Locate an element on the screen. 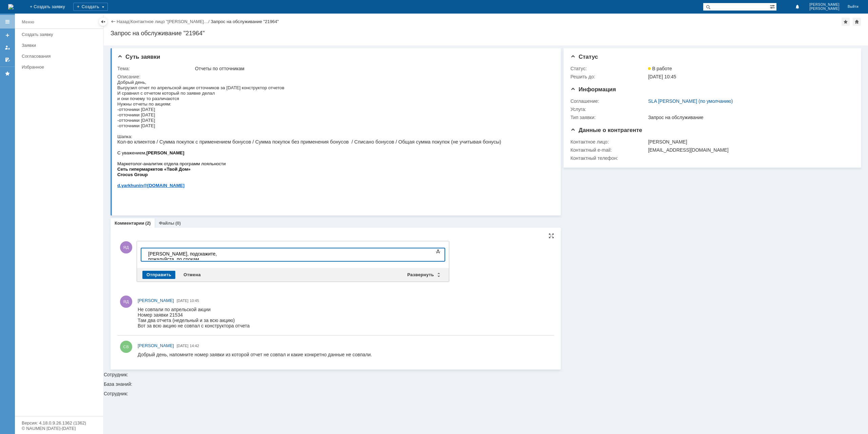  a: Заявки is located at coordinates (60, 45).